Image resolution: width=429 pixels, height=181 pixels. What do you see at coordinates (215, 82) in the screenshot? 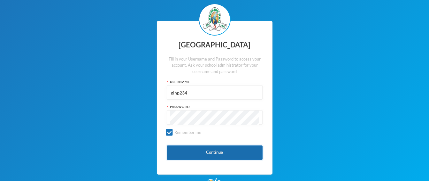
I see `div: Username` at bounding box center [215, 82].